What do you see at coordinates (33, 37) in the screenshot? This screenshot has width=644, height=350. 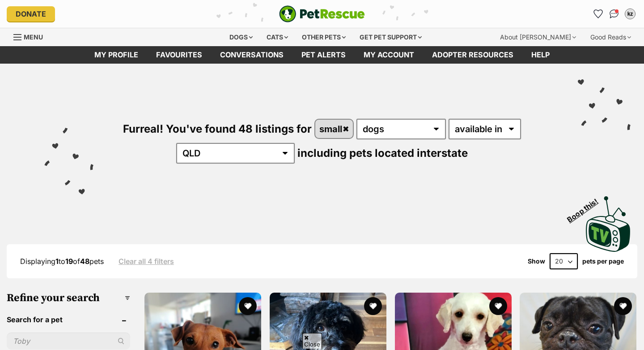 I see `span: Menu` at bounding box center [33, 37].